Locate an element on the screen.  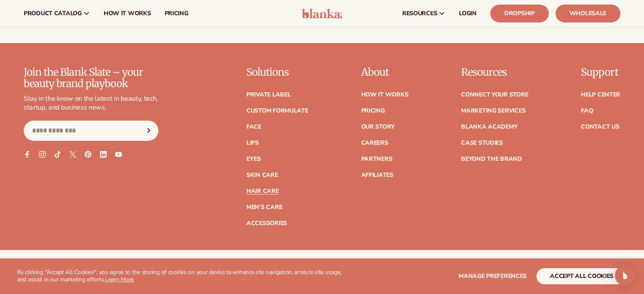
a: Accessories is located at coordinates (267, 223).